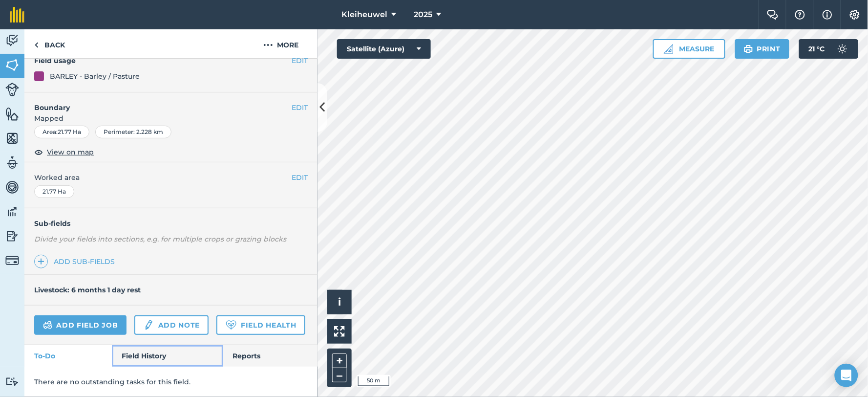 The width and height of the screenshot is (868, 397). Describe the element at coordinates (171, 325) in the screenshot. I see `a: Add note` at that location.